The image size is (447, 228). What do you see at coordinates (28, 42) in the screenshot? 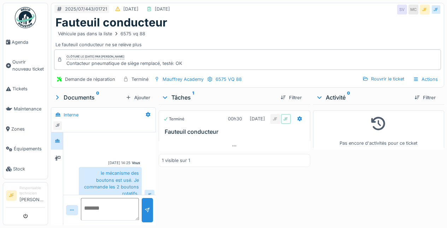
I see `span: Agenda` at bounding box center [28, 42].